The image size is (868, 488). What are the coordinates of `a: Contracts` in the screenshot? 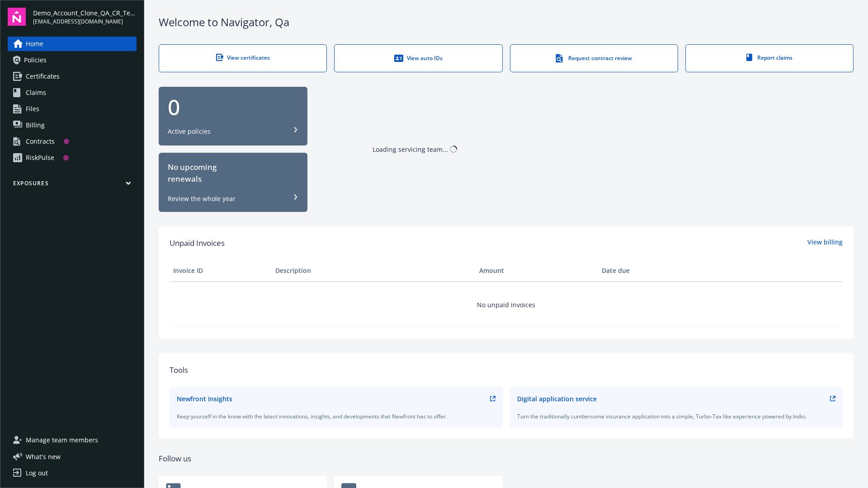 It's located at (72, 142).